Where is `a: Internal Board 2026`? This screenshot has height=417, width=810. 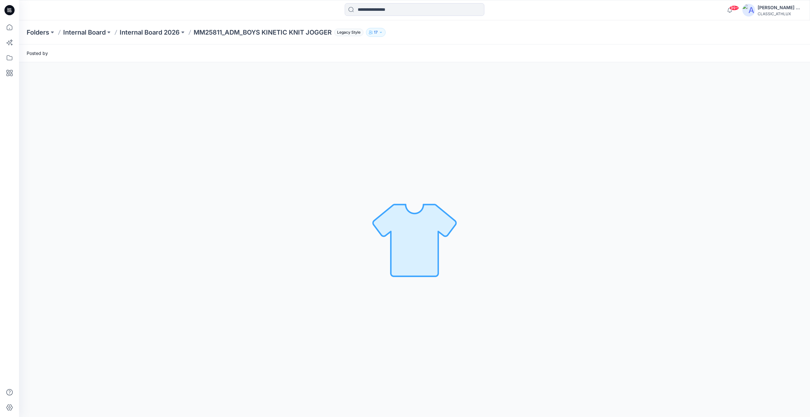
a: Internal Board 2026 is located at coordinates (149, 32).